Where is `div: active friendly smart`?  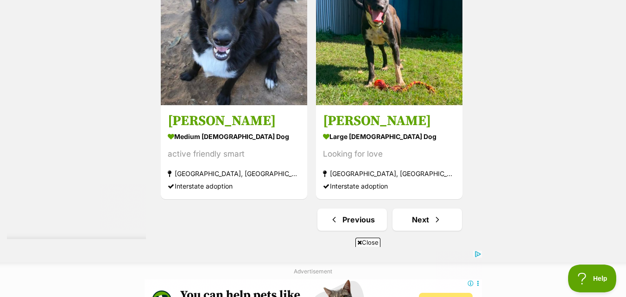
div: active friendly smart is located at coordinates (234, 154).